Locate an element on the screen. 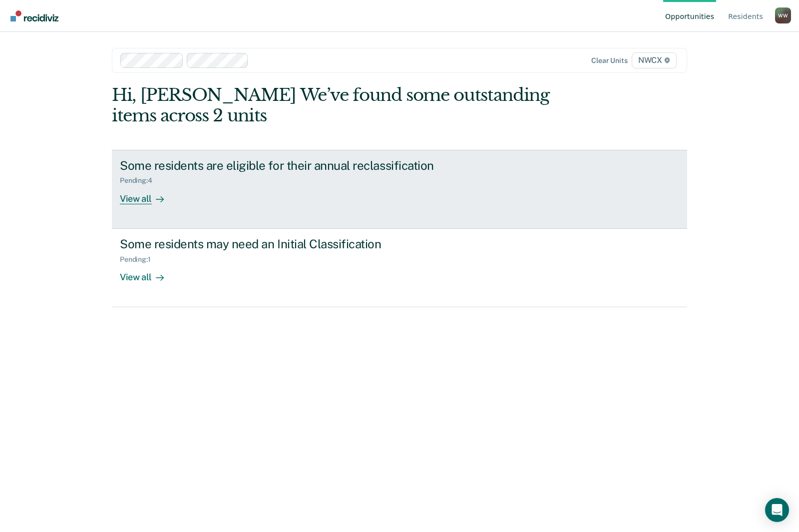 This screenshot has width=799, height=532. div: Open Intercom Messenger is located at coordinates (778, 510).